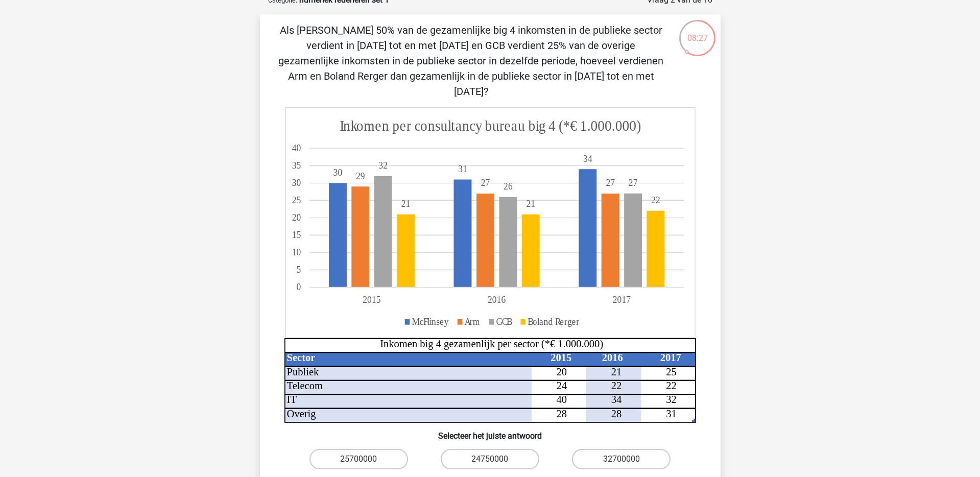 This screenshot has height=477, width=980. I want to click on label: 32700000, so click(621, 459).